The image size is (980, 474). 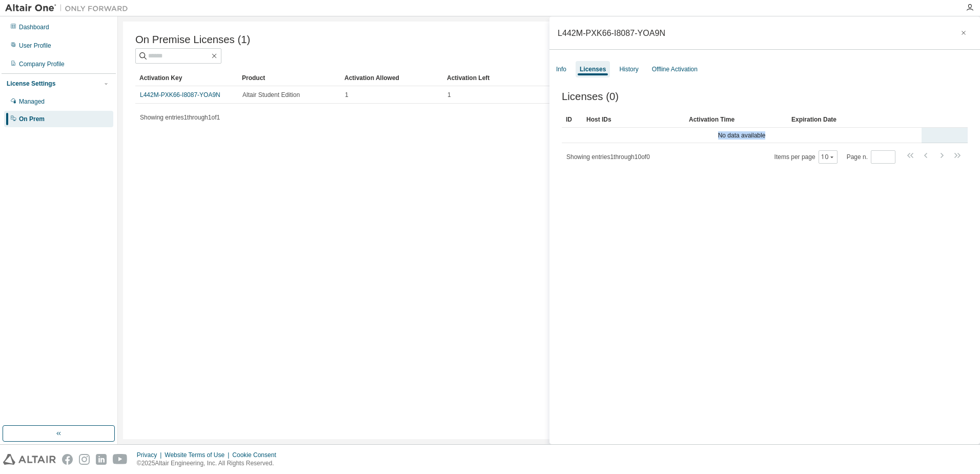 I want to click on img: youtube.svg, so click(x=120, y=459).